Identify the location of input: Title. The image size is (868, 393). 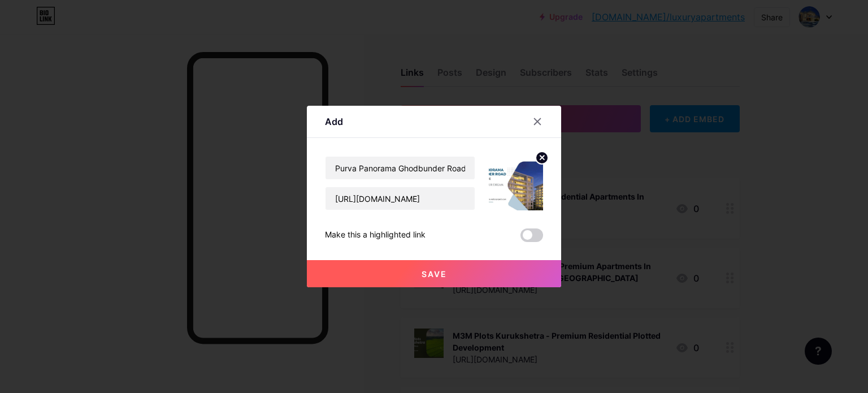
(400, 167).